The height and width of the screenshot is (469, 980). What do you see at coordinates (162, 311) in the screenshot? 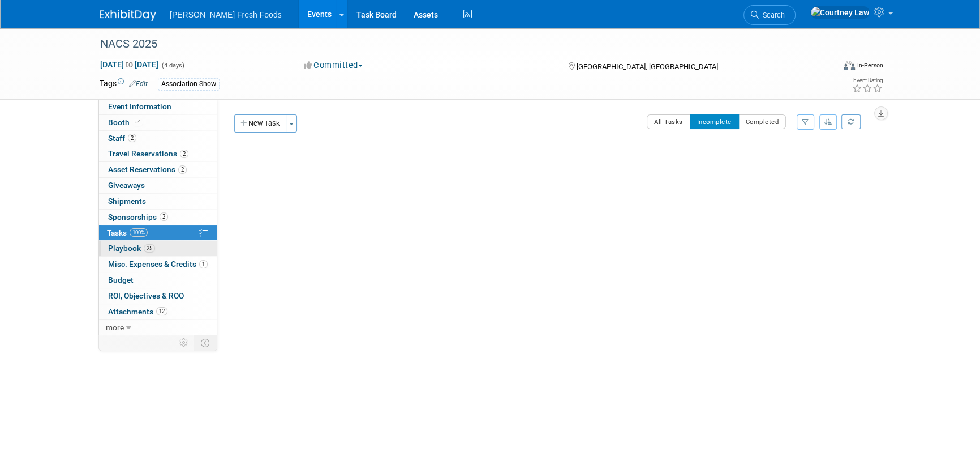
I see `span: 12` at bounding box center [162, 311].